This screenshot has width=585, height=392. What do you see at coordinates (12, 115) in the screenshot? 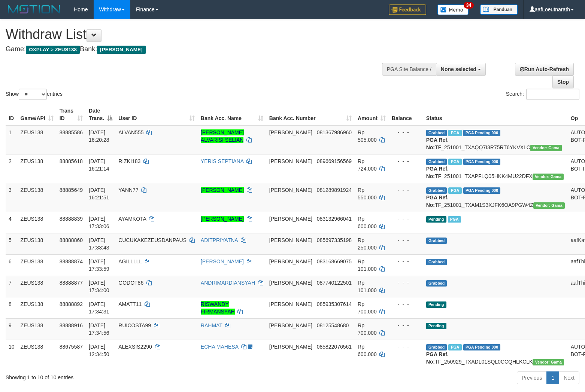
I see `th: ID` at bounding box center [12, 115].